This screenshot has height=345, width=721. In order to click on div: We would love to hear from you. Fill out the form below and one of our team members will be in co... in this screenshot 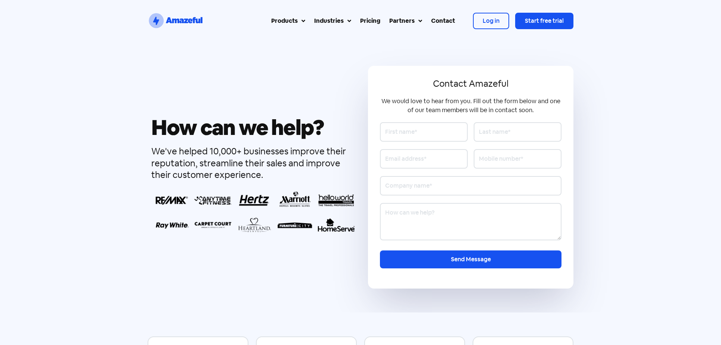, I will do `click(471, 106)`.